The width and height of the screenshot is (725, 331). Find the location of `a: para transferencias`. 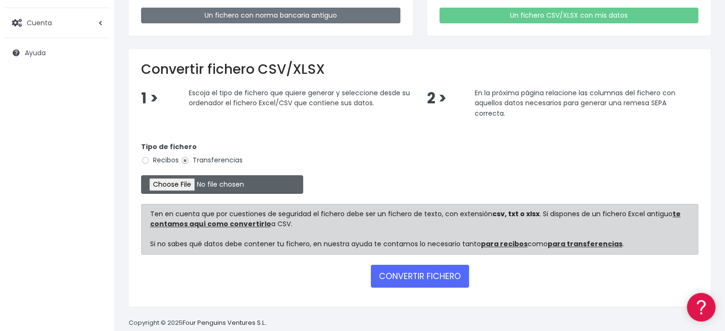

a: para transferencias is located at coordinates (585, 244).